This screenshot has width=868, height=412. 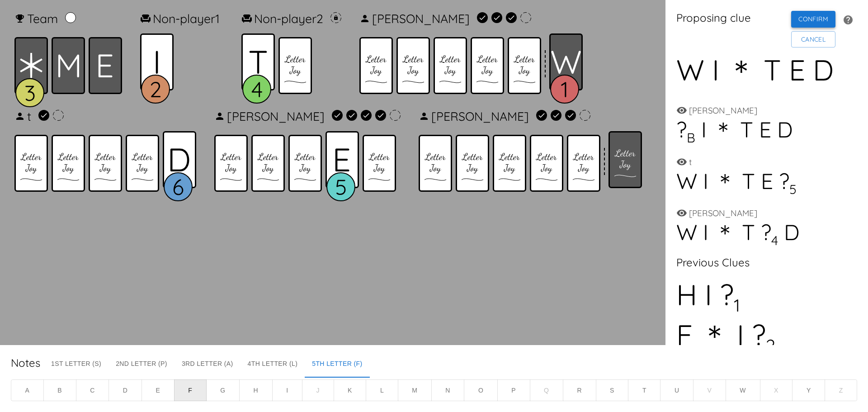 What do you see at coordinates (350, 390) in the screenshot?
I see `button: K` at bounding box center [350, 390].